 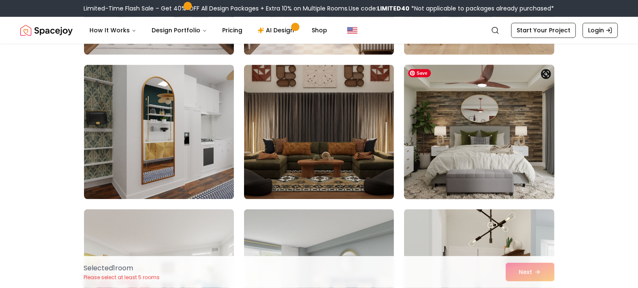 What do you see at coordinates (319, 30) in the screenshot?
I see `a: Shop` at bounding box center [319, 30].